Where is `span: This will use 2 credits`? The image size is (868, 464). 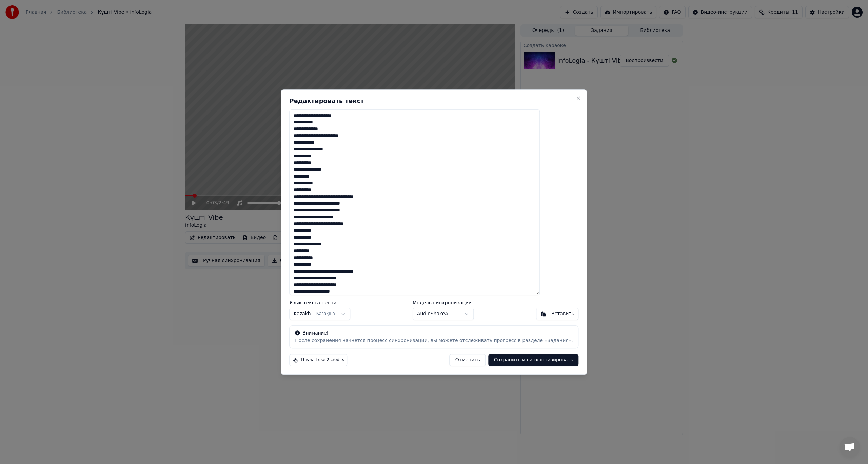 span: This will use 2 credits is located at coordinates (322, 360).